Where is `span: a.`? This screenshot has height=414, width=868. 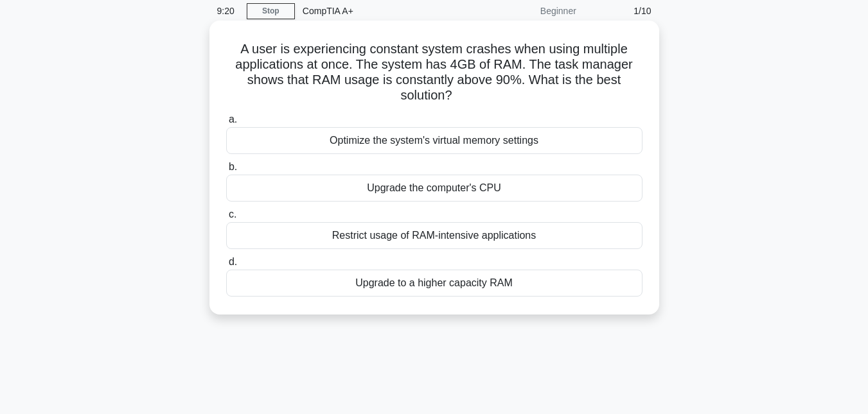 span: a. is located at coordinates (232, 119).